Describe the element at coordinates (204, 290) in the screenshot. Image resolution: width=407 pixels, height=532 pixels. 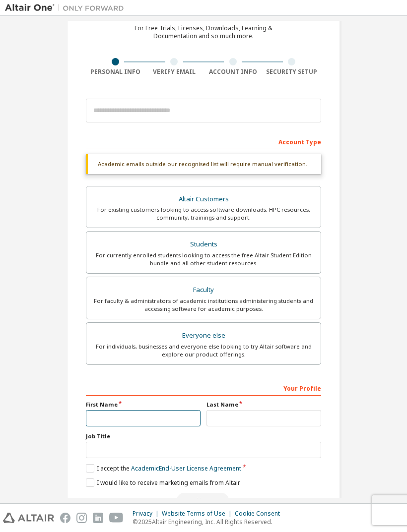
I see `div: Faculty` at that location.